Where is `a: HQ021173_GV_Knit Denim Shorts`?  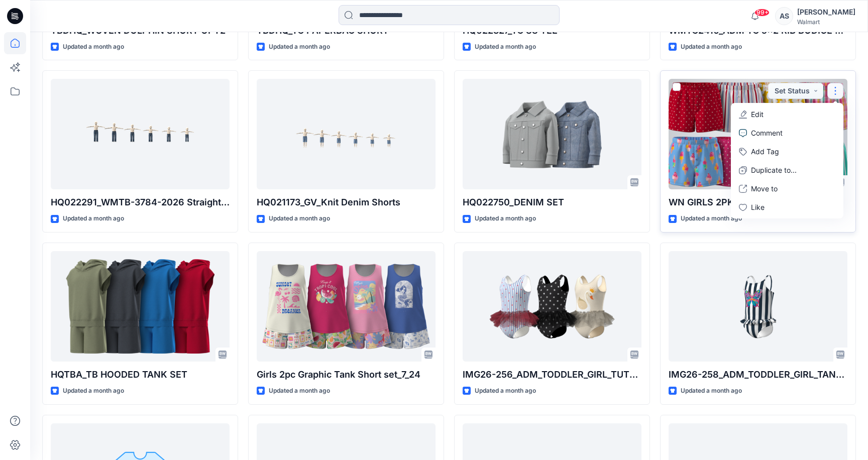
a: HQ021173_GV_Knit Denim Shorts is located at coordinates (346, 134).